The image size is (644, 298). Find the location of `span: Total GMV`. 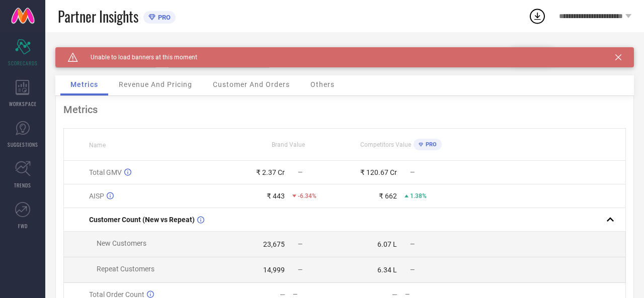

span: Total GMV is located at coordinates (105, 173).